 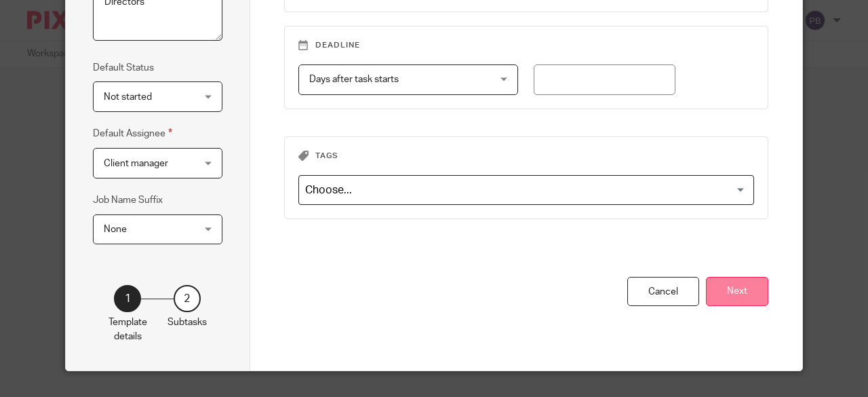 What do you see at coordinates (187, 322) in the screenshot?
I see `p: Subtasks` at bounding box center [187, 322].